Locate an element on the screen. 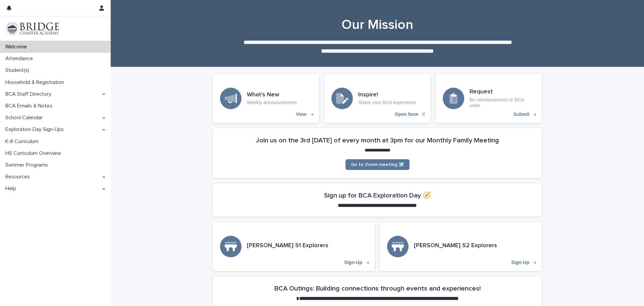  h2: BCA Outings: Building connections through events and experiences! is located at coordinates (377, 288).